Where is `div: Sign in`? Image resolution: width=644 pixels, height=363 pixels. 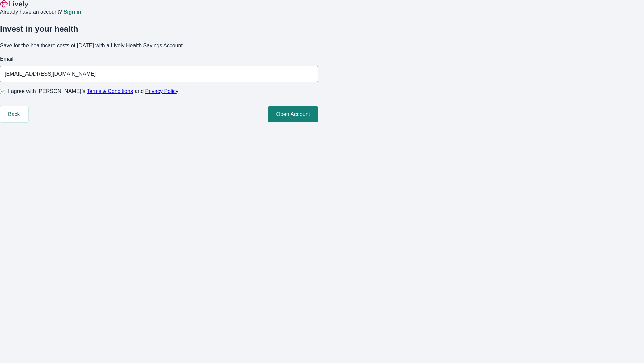
div: Sign in is located at coordinates (72, 12).